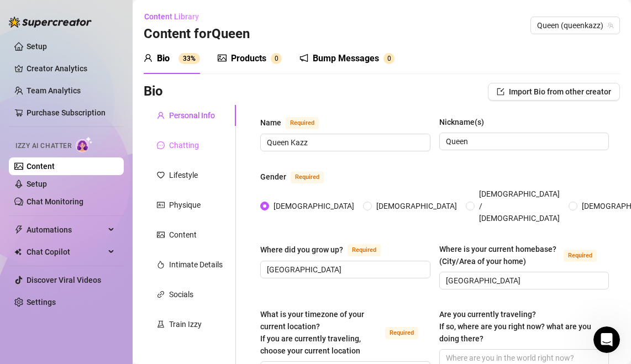  I want to click on div: Gender, so click(273, 176).